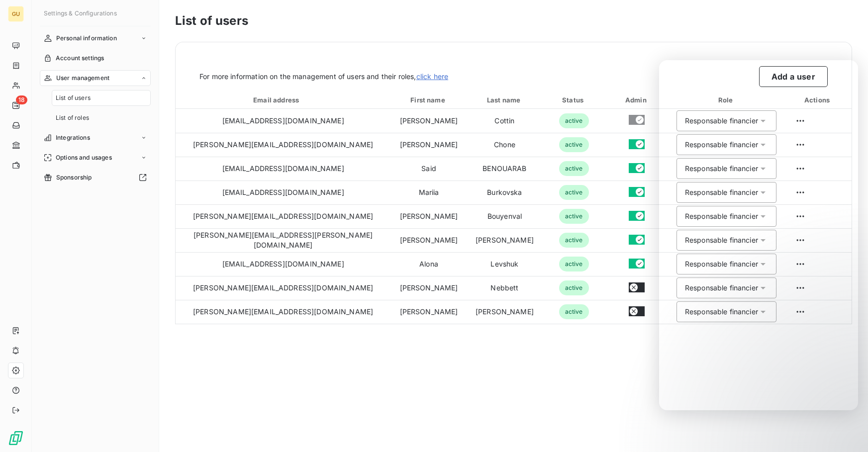 This screenshot has width=868, height=452. What do you see at coordinates (504, 216) in the screenshot?
I see `td: Bouyenval` at bounding box center [504, 216].